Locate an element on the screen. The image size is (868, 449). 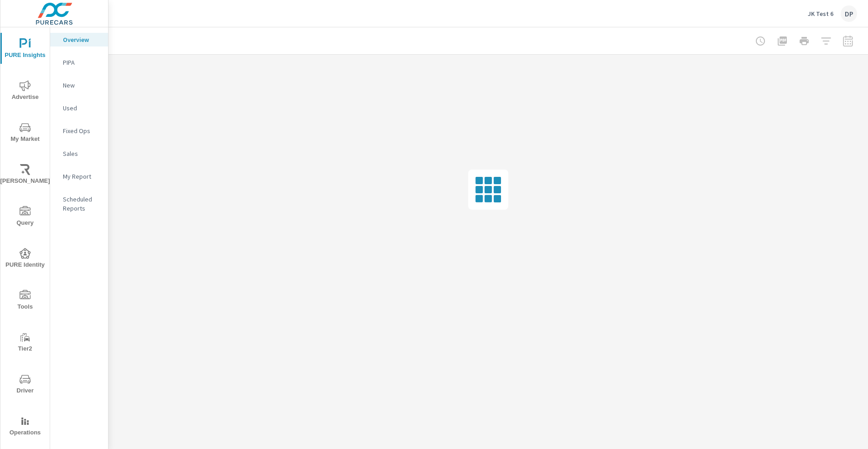
p: My Report is located at coordinates (81, 176).